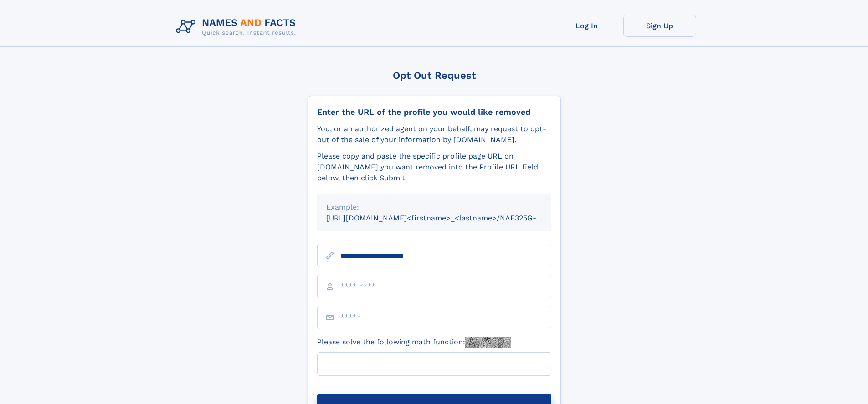 Image resolution: width=868 pixels, height=404 pixels. What do you see at coordinates (434, 112) in the screenshot?
I see `div: Enter the URL of the profile you would like removed` at bounding box center [434, 112].